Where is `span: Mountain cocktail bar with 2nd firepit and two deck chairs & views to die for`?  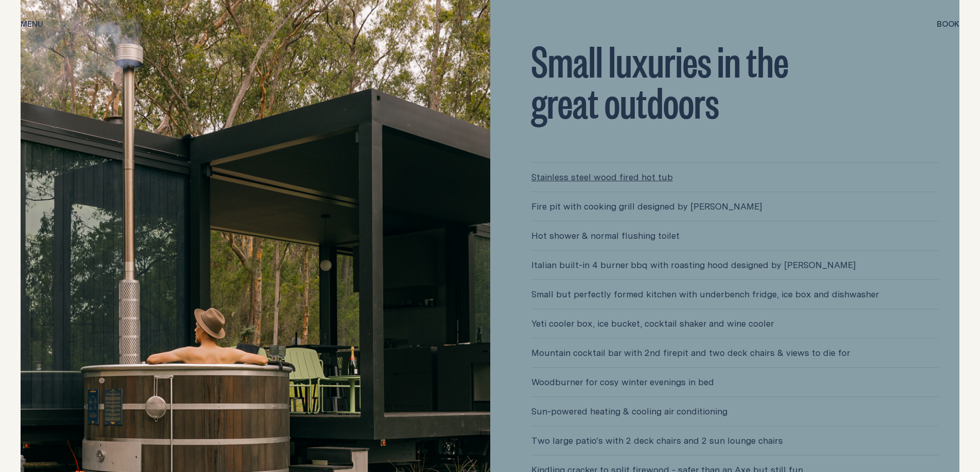 span: Mountain cocktail bar with 2nd firepit and two deck chairs & views to die for is located at coordinates (735, 353).